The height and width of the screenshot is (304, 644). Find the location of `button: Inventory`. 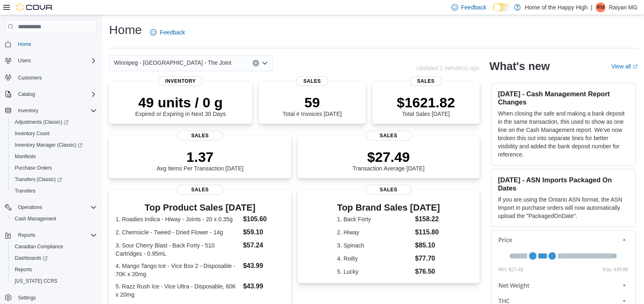

button: Inventory is located at coordinates (51, 110).